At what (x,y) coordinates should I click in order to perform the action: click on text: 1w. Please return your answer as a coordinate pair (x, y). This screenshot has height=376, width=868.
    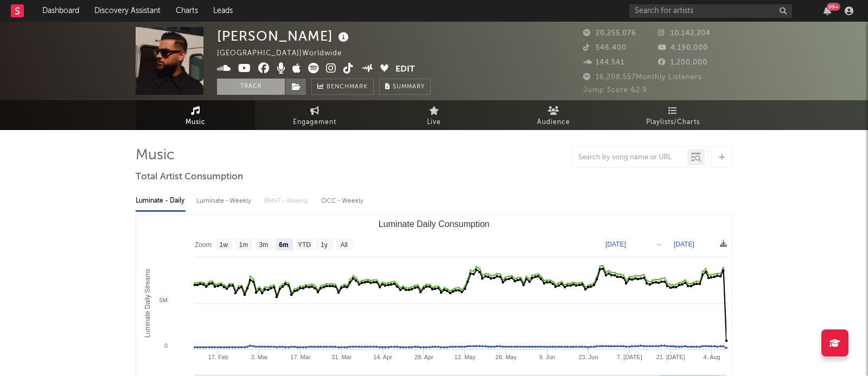
    Looking at the image, I should click on (224, 245).